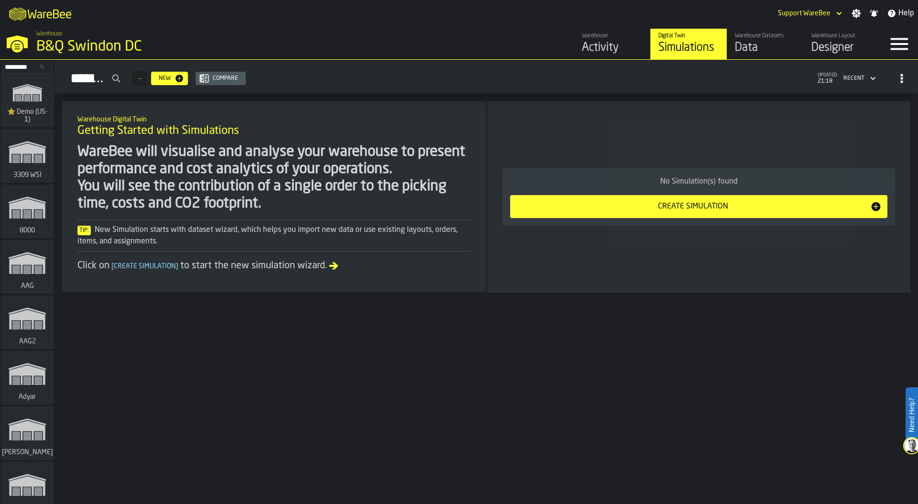 This screenshot has height=504, width=918. What do you see at coordinates (27, 175) in the screenshot?
I see `span: 3309 WSI` at bounding box center [27, 175].